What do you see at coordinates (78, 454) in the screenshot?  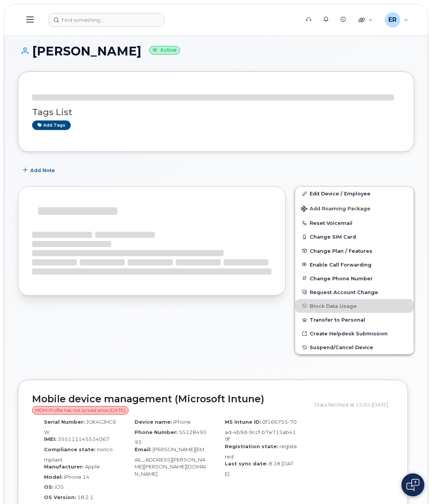 I see `span: noncompliant` at bounding box center [78, 454].